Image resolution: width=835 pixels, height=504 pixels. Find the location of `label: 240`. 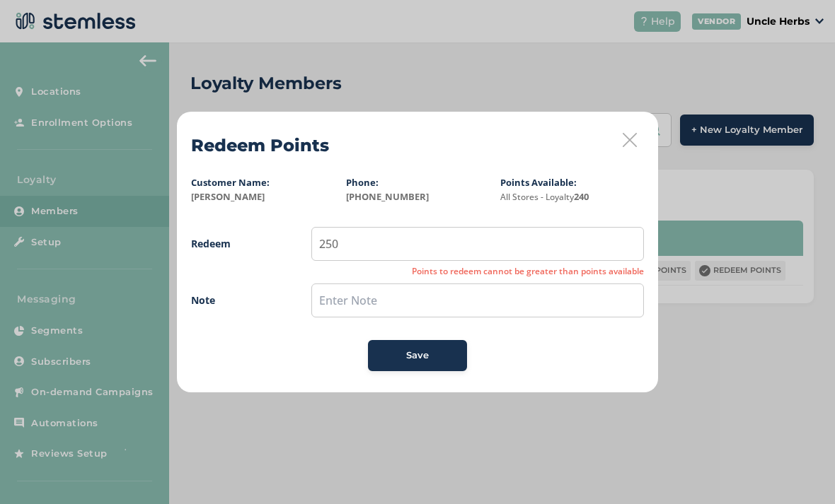

label: 240 is located at coordinates (572, 198).